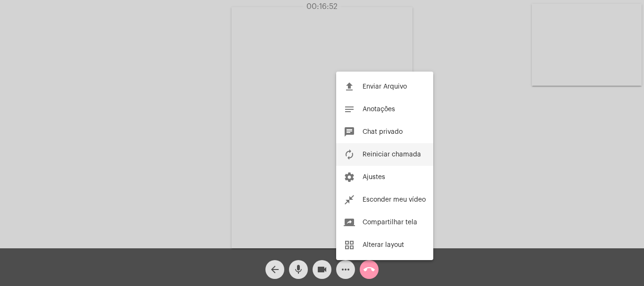 This screenshot has width=644, height=286. Describe the element at coordinates (349, 177) in the screenshot. I see `mat-icon: settings` at that location.